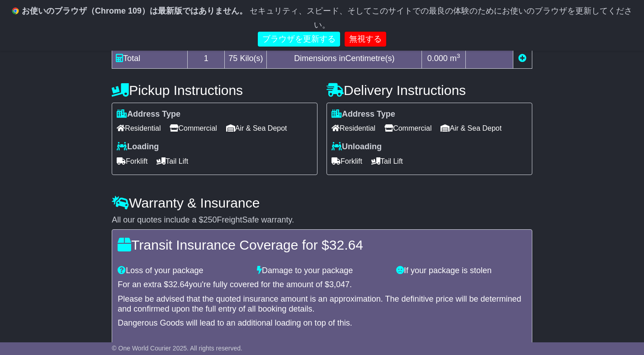  What do you see at coordinates (177, 348) in the screenshot?
I see `span: © One World Courier 2025. All rights reserved.` at bounding box center [177, 348].